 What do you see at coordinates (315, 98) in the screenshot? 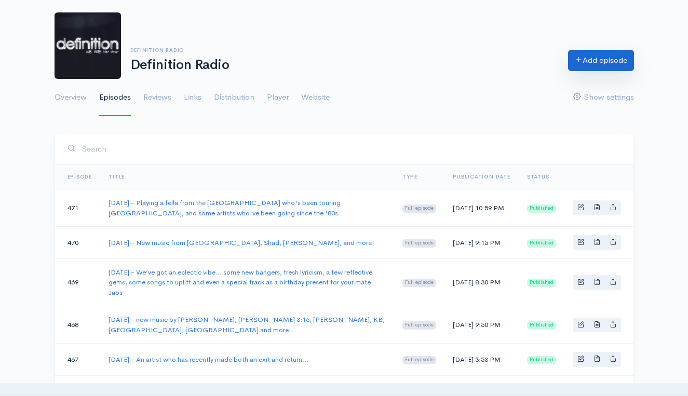
I see `a: Website` at bounding box center [315, 98].